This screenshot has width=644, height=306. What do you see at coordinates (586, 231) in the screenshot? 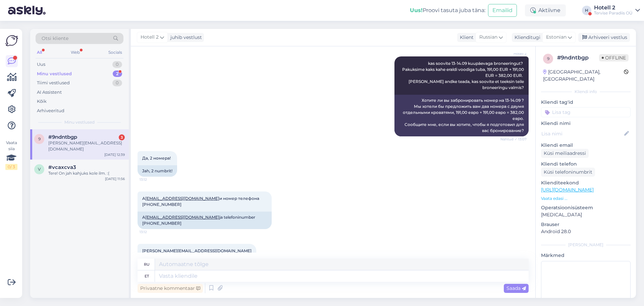
I see `p: Android 28.0` at bounding box center [586, 231].